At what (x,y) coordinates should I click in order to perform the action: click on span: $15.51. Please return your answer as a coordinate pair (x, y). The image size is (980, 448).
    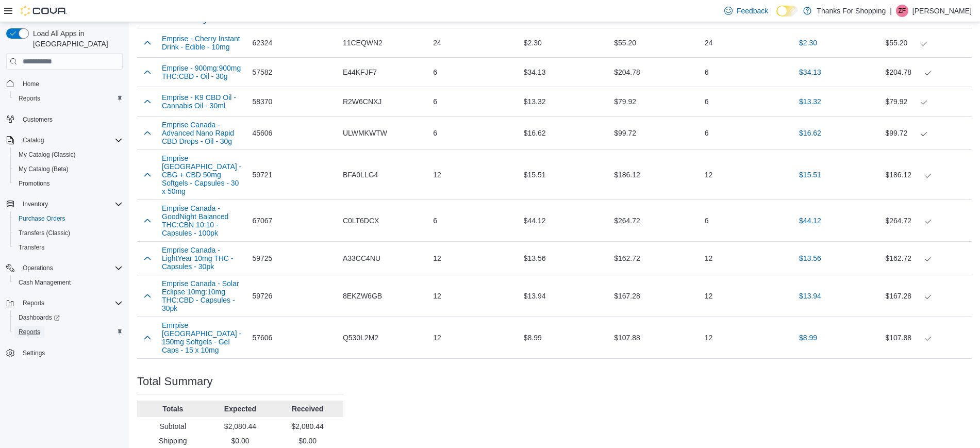
    Looking at the image, I should click on (810, 174).